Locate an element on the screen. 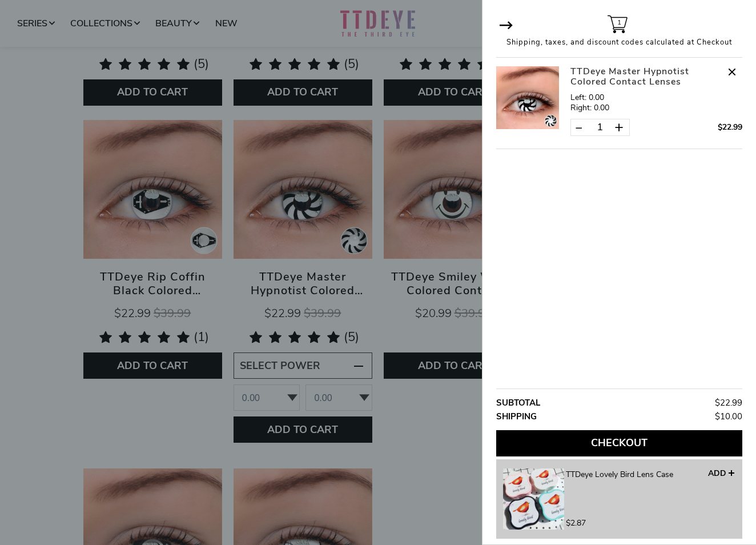  span: Shipping is located at coordinates (516, 417).